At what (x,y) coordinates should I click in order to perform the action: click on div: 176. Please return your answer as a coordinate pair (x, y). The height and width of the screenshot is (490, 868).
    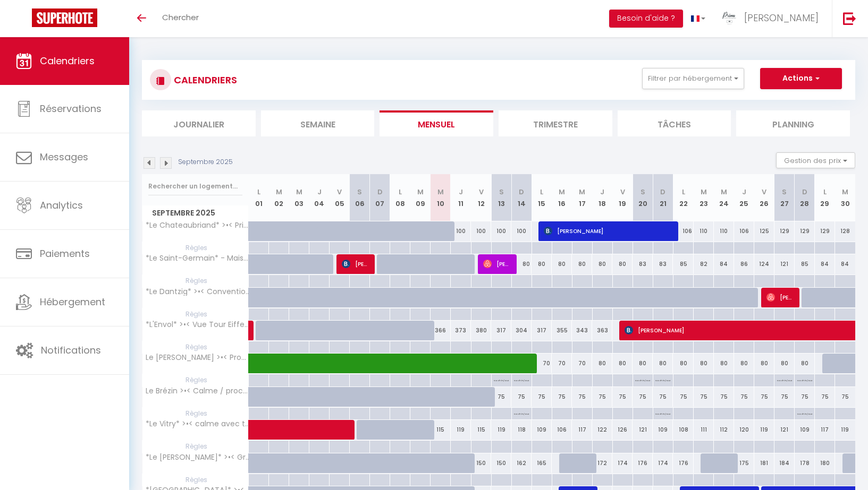
    Looking at the image, I should click on (642, 464).